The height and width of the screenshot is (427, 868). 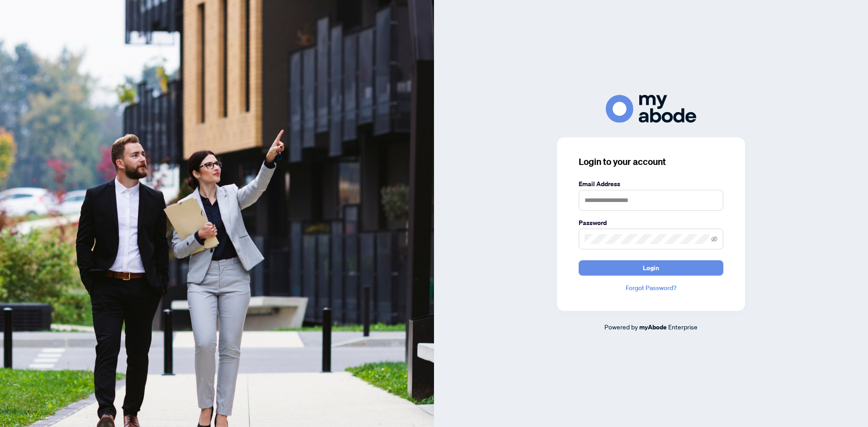 I want to click on a: Forgot Password?, so click(x=651, y=288).